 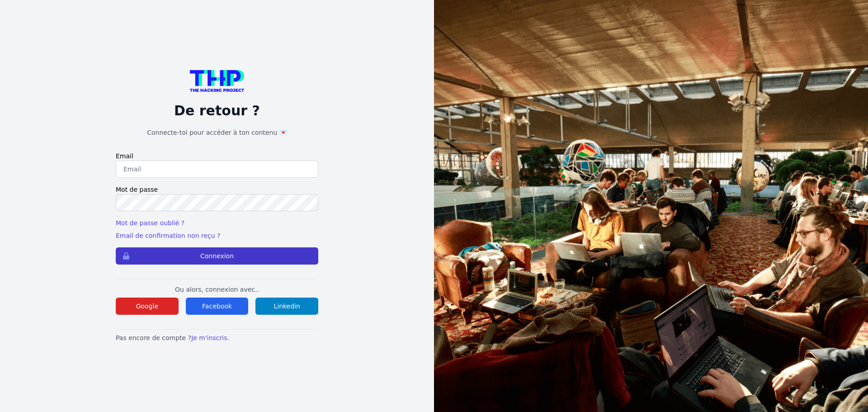 I want to click on a: Mot de passe oublié ?, so click(x=150, y=223).